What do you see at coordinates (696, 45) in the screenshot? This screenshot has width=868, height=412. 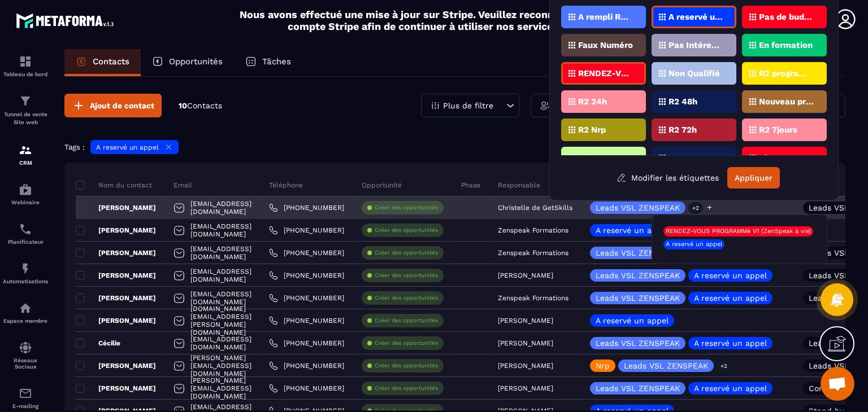 I see `p: Pas Intéressé` at bounding box center [696, 45].